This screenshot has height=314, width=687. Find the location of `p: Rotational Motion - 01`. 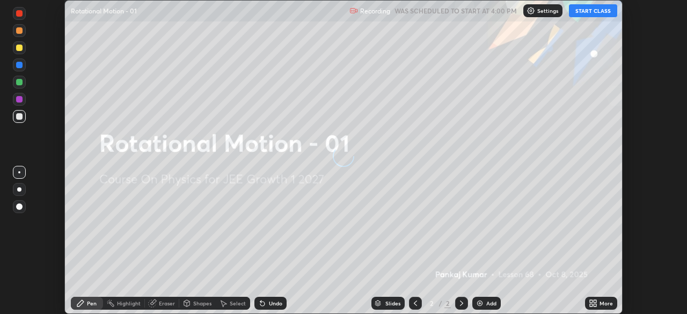

p: Rotational Motion - 01 is located at coordinates (104, 11).